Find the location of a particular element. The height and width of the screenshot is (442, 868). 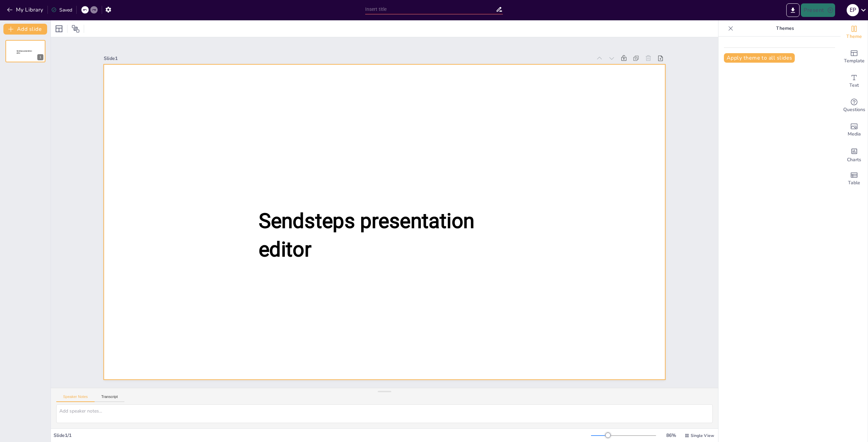

button: E P is located at coordinates (853, 10).